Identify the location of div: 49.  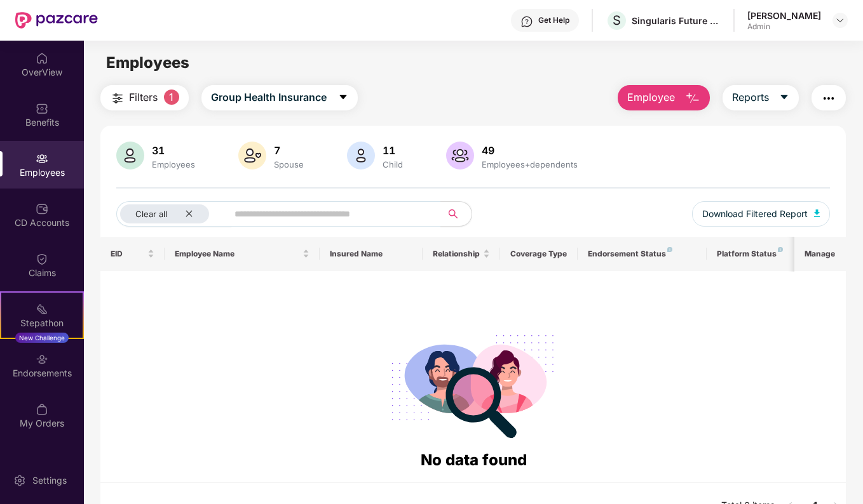
(530, 151).